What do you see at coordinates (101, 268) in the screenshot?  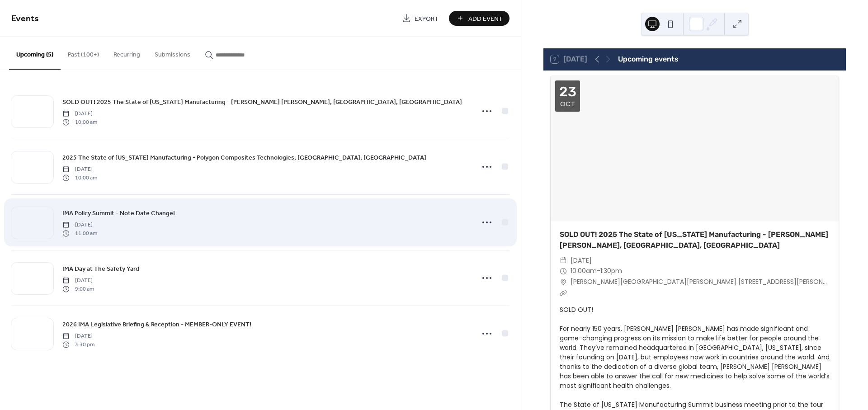 I see `a: IMA Day at The Safety Yard` at bounding box center [101, 268].